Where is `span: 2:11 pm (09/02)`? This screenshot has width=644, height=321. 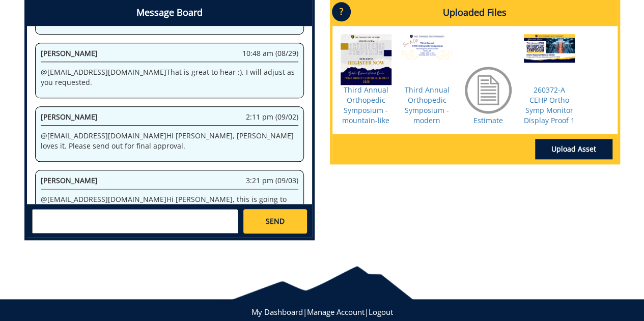 span: 2:11 pm (09/02) is located at coordinates (272, 117).